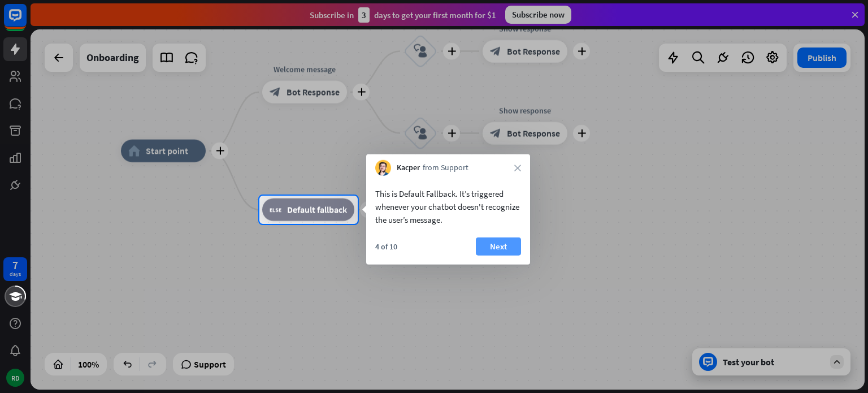  What do you see at coordinates (446, 168) in the screenshot?
I see `span: from Support` at bounding box center [446, 168].